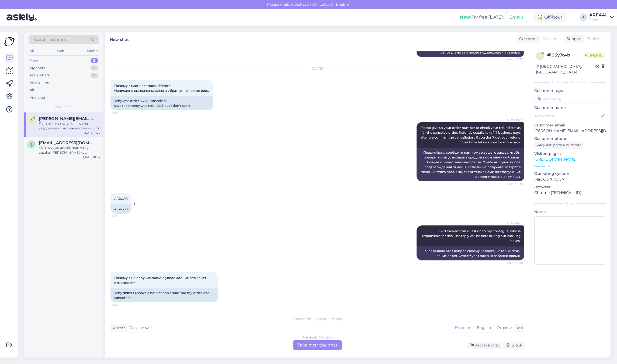 This screenshot has width=617, height=364. Describe the element at coordinates (67, 119) in the screenshot. I see `span: aleksandr@beljakov.me` at that location.